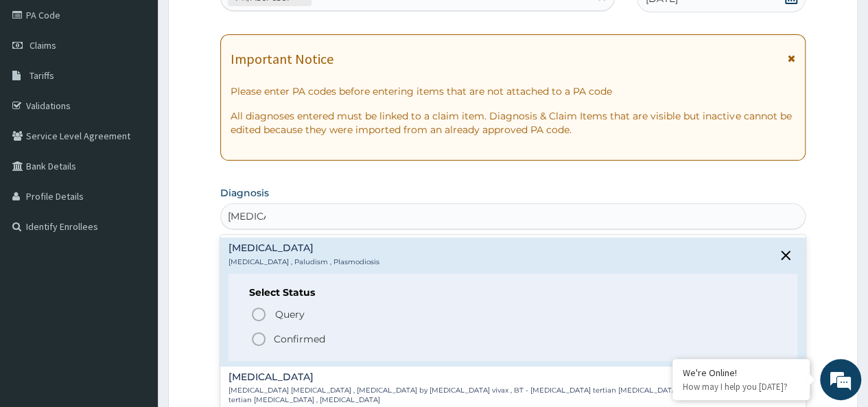 The height and width of the screenshot is (407, 868). What do you see at coordinates (242, 23) in the screenshot?
I see `div: Minimize live chat window` at bounding box center [242, 23].